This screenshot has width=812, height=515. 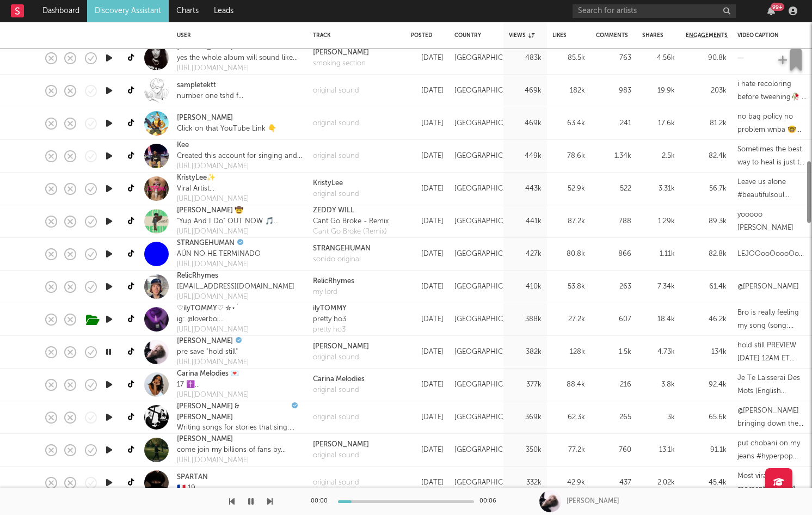 I want to click on div: Comments, so click(x=612, y=36).